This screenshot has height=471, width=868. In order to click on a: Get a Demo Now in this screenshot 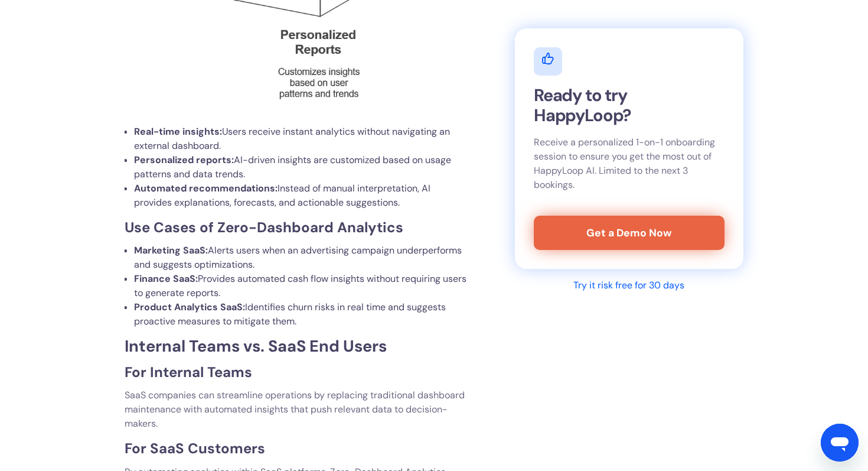, I will do `click(628, 233)`.